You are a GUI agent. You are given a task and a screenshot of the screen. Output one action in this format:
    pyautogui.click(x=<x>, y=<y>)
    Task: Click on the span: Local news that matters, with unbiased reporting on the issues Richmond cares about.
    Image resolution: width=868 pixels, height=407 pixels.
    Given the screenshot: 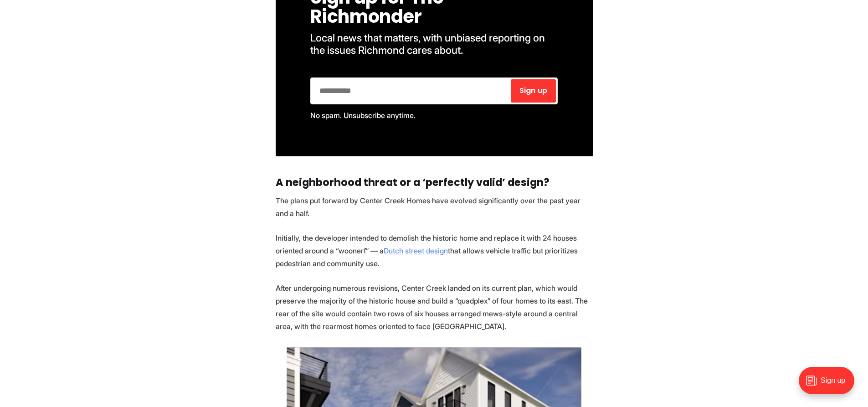 What is the action you would take?
    pyautogui.click(x=429, y=43)
    